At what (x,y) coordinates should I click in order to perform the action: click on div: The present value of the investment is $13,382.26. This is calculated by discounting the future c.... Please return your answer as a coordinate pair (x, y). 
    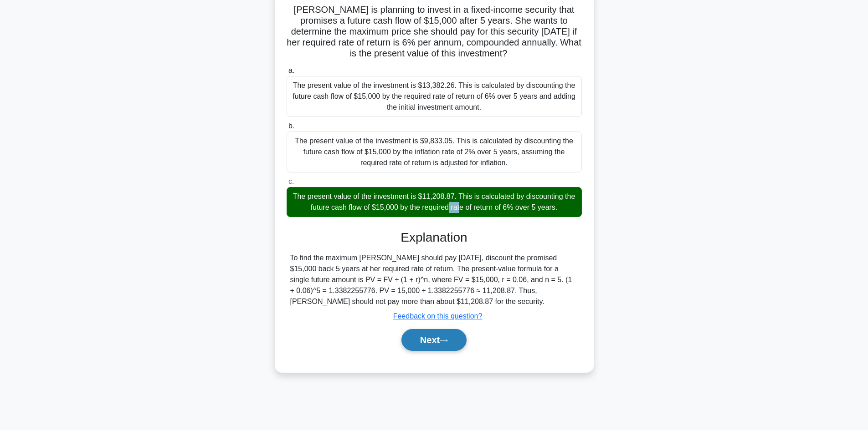
    Looking at the image, I should click on (434, 96).